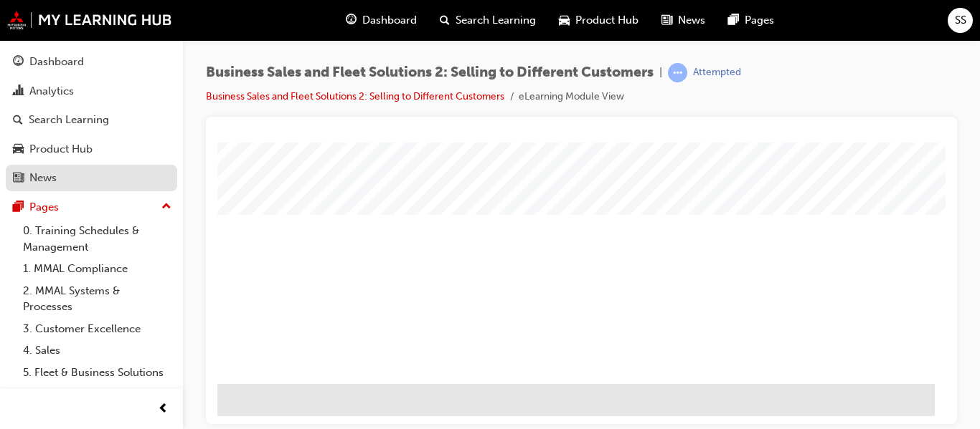 The width and height of the screenshot is (980, 429). I want to click on button: SS, so click(960, 20).